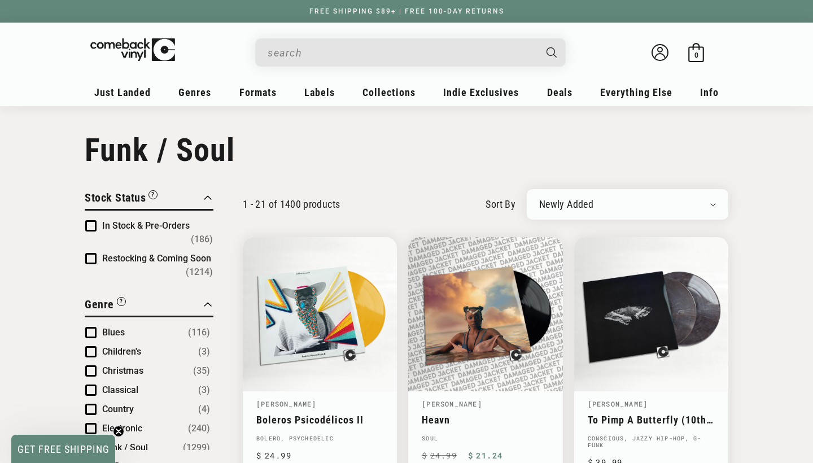 The image size is (813, 463). Describe the element at coordinates (696, 55) in the screenshot. I see `span: 0` at that location.